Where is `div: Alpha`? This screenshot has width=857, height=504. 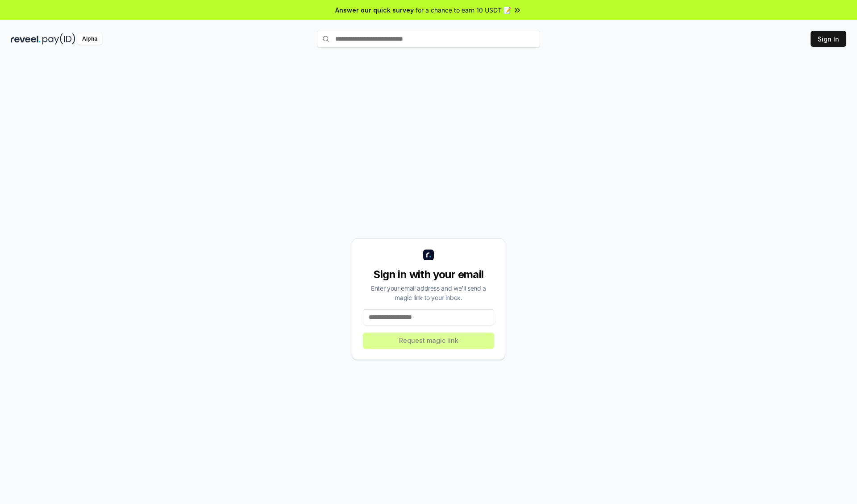
div: Alpha is located at coordinates (90, 39).